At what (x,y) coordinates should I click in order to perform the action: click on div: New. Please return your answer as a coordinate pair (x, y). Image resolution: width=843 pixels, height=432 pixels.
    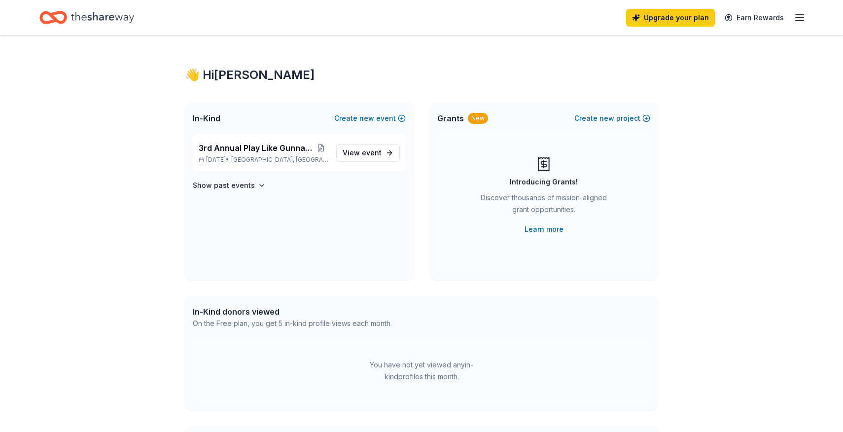
    Looking at the image, I should click on (478, 118).